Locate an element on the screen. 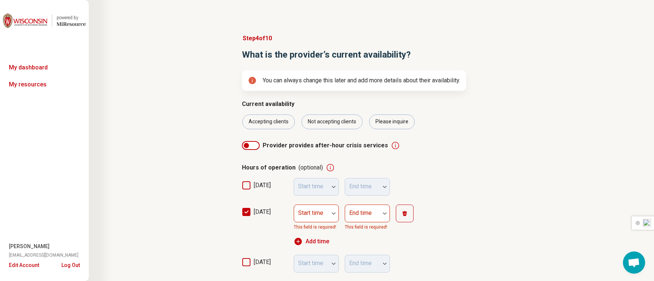 The image size is (654, 281). div: Accepting clients is located at coordinates (268, 122).